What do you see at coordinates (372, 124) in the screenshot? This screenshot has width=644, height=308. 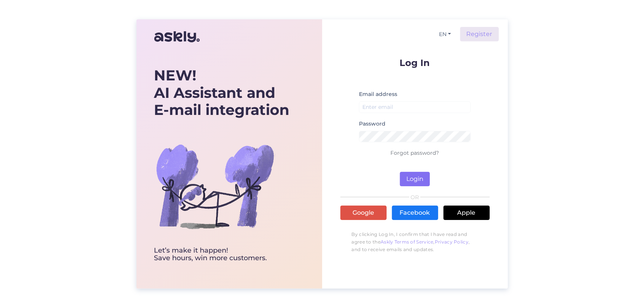 I see `label: Password` at bounding box center [372, 124].